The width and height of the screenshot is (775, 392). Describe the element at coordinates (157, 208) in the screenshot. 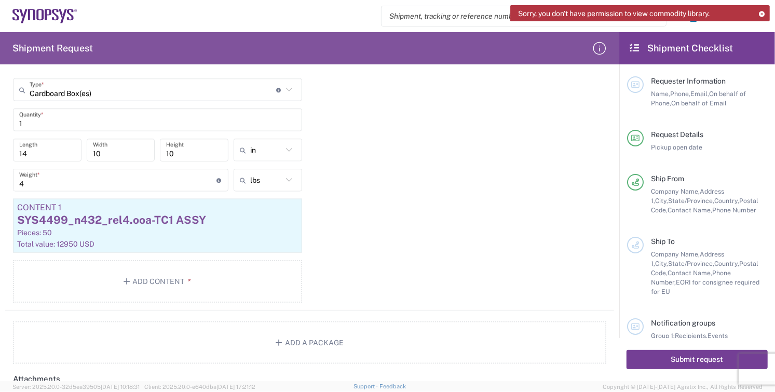

I see `div: Content 1` at that location.